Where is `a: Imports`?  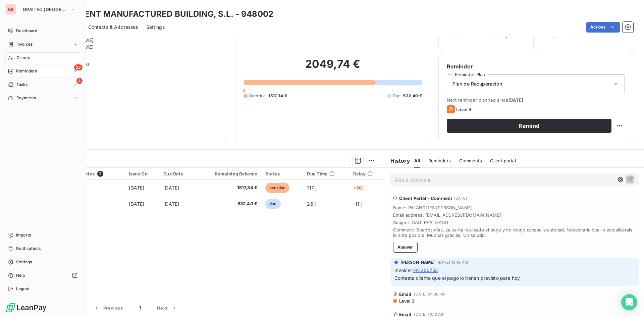
a: Imports is located at coordinates (43, 235).